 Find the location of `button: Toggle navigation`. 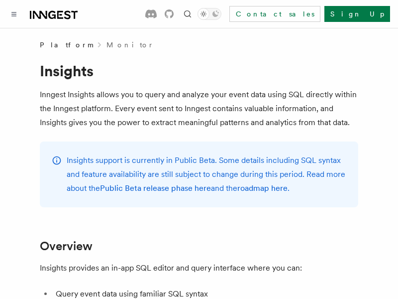

button: Toggle navigation is located at coordinates (14, 14).